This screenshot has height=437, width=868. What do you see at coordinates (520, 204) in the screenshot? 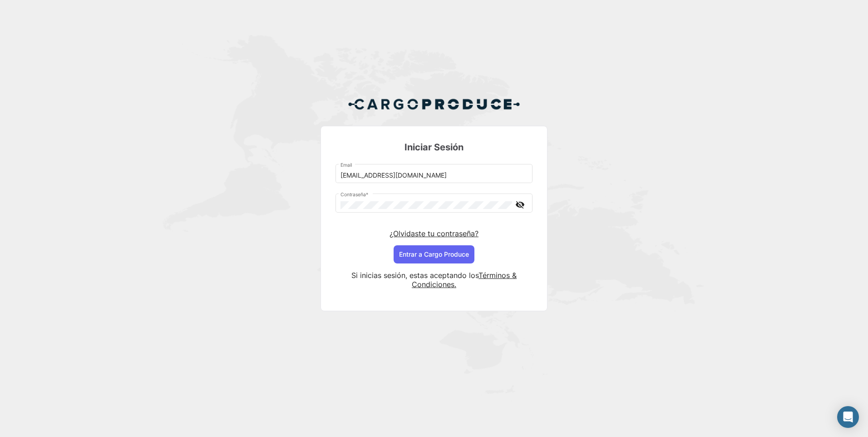
I see `mat-icon: visibility_off` at bounding box center [520, 204].